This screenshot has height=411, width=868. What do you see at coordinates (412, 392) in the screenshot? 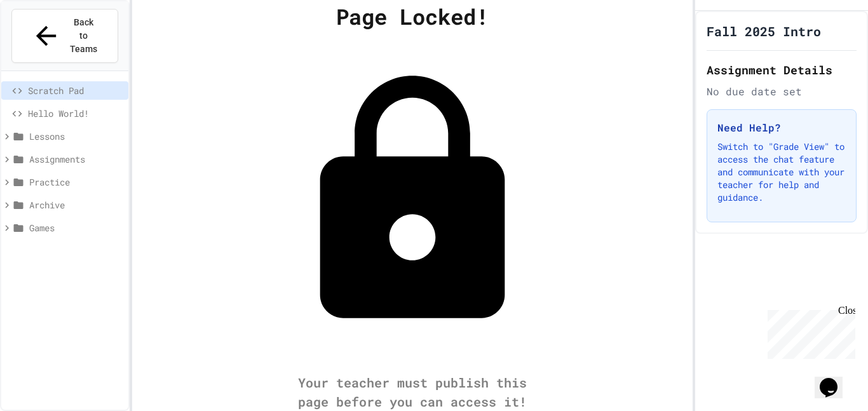
I see `div: Your teacher must publish this page before you can access it!` at bounding box center [412, 392].